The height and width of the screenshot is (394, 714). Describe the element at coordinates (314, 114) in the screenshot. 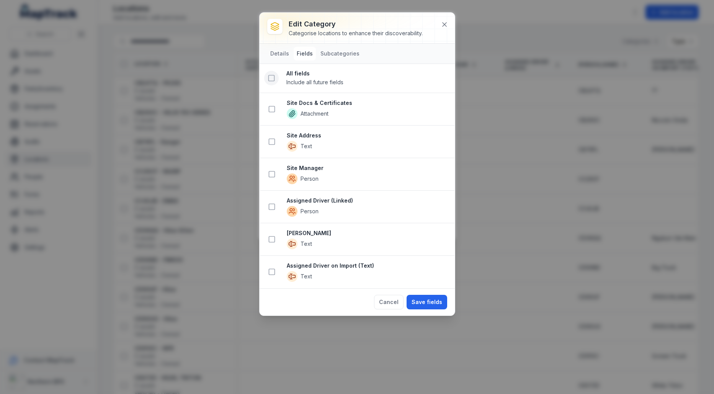

I see `span: Attachment` at that location.